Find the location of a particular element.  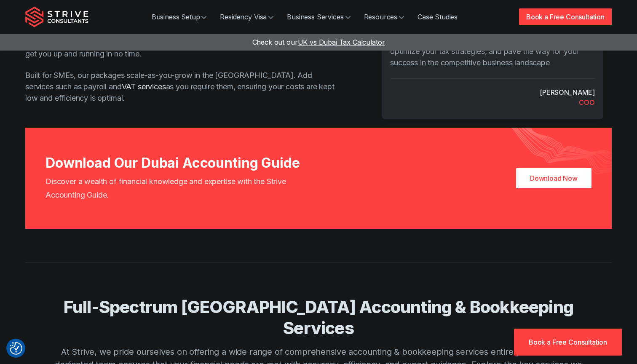

a: Download Now is located at coordinates (554, 178).